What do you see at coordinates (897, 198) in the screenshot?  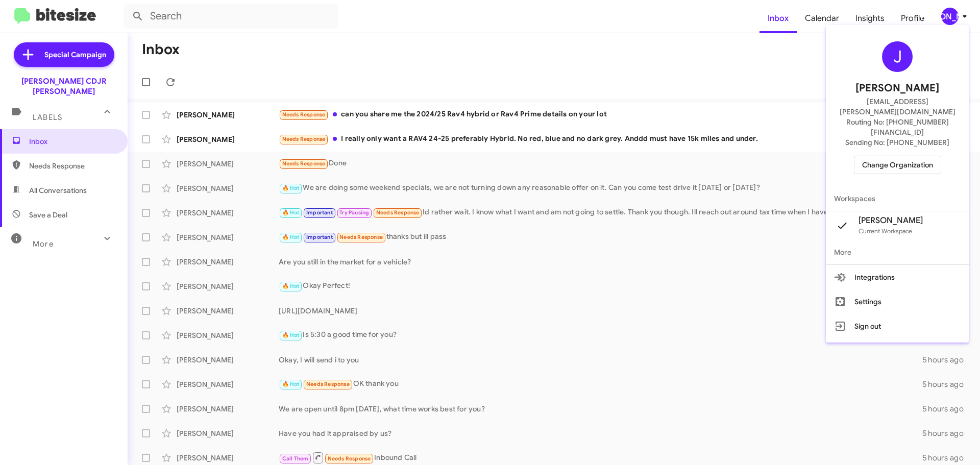 I see `span: Workspaces` at bounding box center [897, 198].